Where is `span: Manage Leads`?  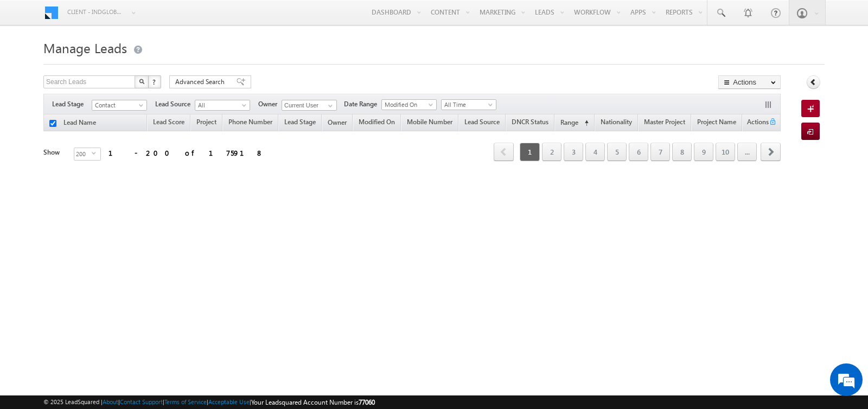 span: Manage Leads is located at coordinates (85, 48).